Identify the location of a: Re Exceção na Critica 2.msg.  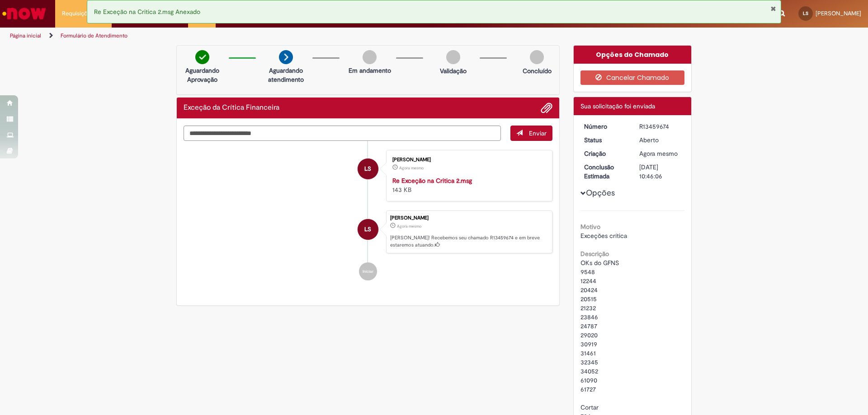
(432, 181).